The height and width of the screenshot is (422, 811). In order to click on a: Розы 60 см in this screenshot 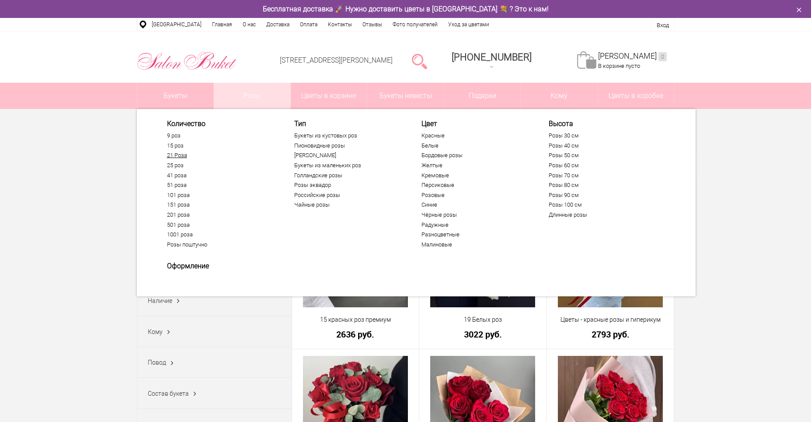, I will do `click(603, 165)`.